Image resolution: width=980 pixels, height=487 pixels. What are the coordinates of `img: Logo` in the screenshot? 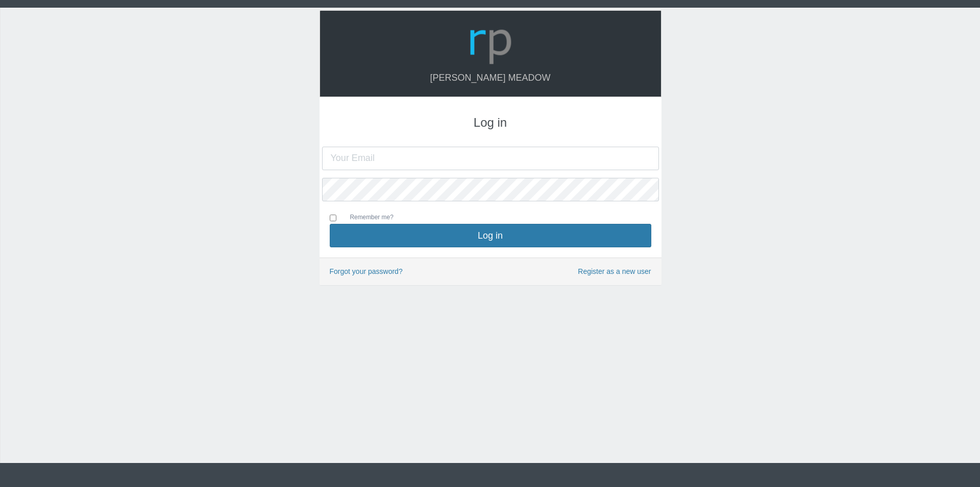 It's located at (490, 43).